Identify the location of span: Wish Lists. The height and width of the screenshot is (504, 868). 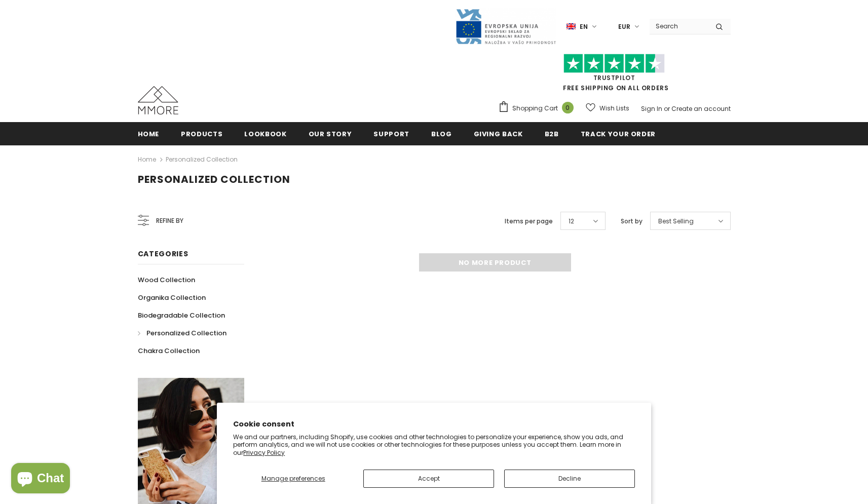
(614, 109).